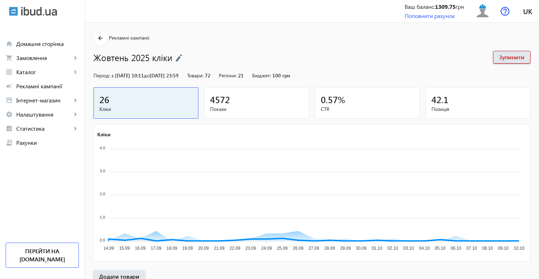 The width and height of the screenshot is (539, 279). I want to click on tspan: 07.10, so click(471, 248).